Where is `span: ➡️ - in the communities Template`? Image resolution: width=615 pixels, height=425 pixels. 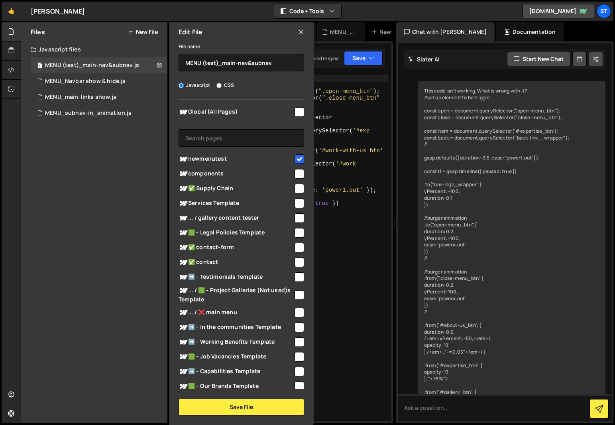 span: ➡️ - in the communities Template is located at coordinates (236, 327).